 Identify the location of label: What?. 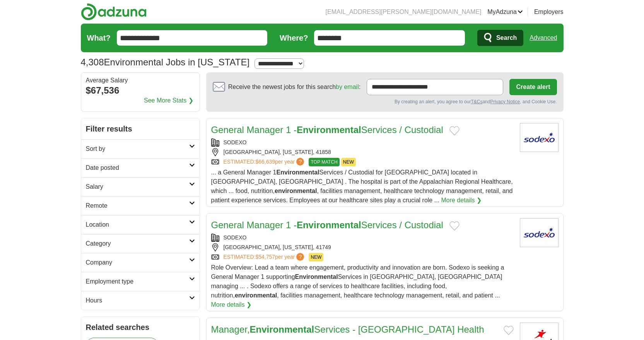
(99, 38).